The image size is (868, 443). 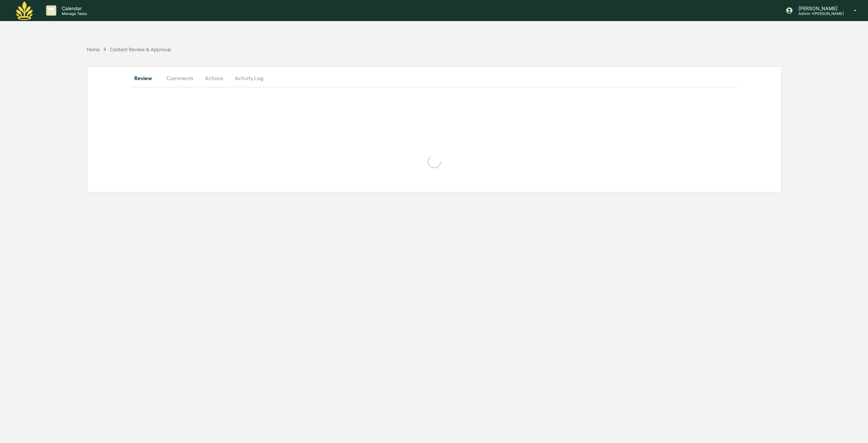 I want to click on p: Manage Tasks, so click(x=73, y=14).